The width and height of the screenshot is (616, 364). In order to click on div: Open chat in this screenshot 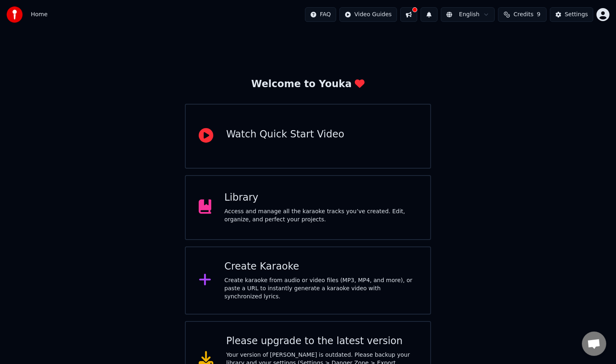, I will do `click(594, 343)`.